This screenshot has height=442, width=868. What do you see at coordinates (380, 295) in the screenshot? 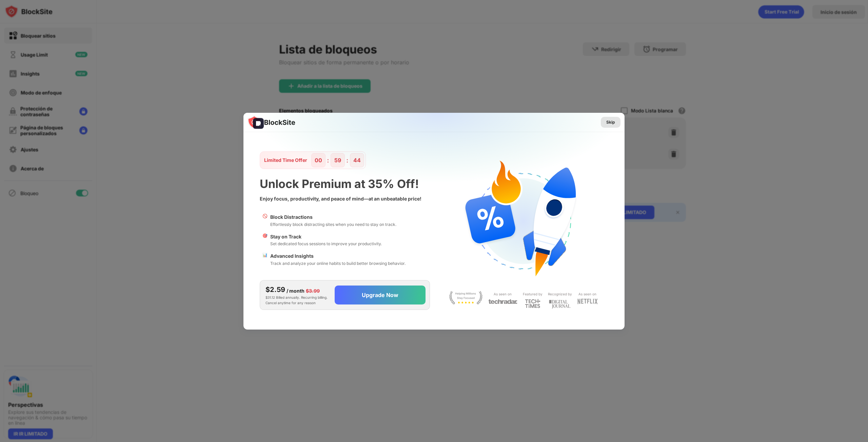
I see `div: Upgrade Now` at bounding box center [380, 295].